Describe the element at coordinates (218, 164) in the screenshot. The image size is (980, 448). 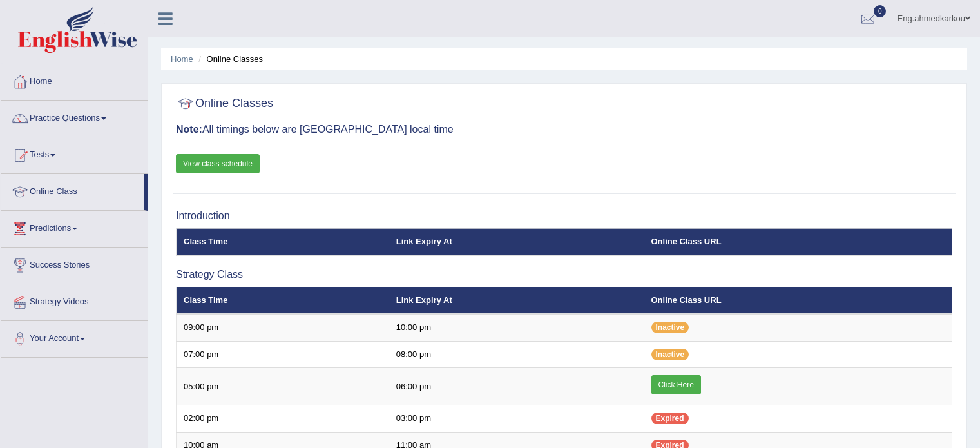
I see `a: View class schedule` at that location.